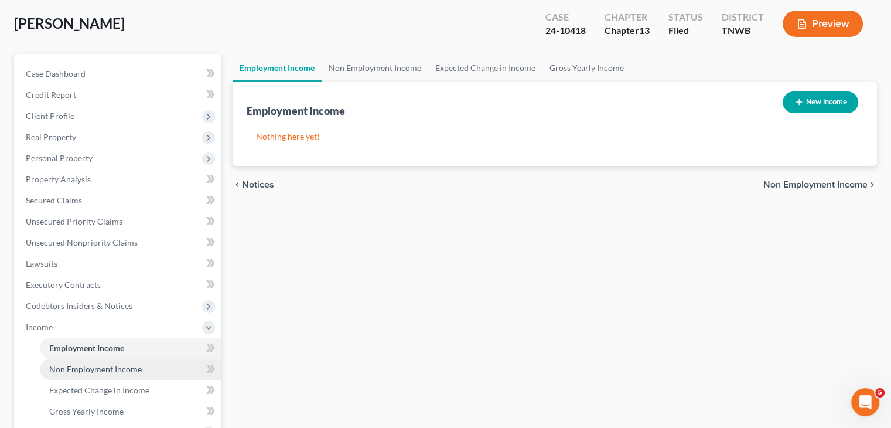 This screenshot has width=891, height=428. I want to click on span: Gross Yearly Income, so click(86, 411).